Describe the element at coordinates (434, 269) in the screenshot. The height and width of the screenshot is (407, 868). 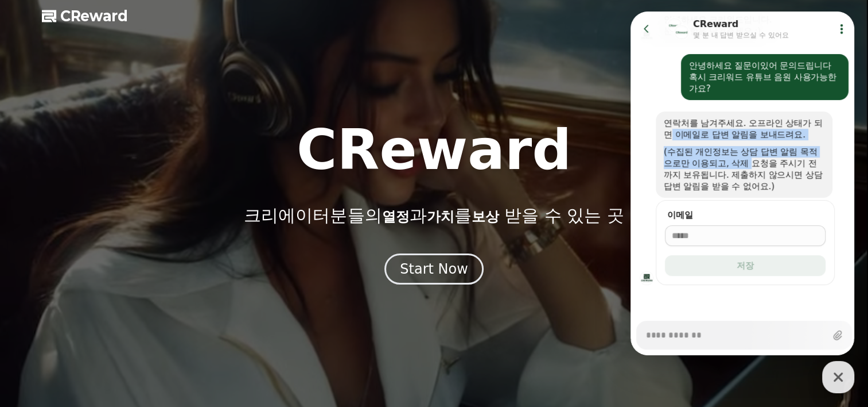
I see `div: Start Now` at that location.